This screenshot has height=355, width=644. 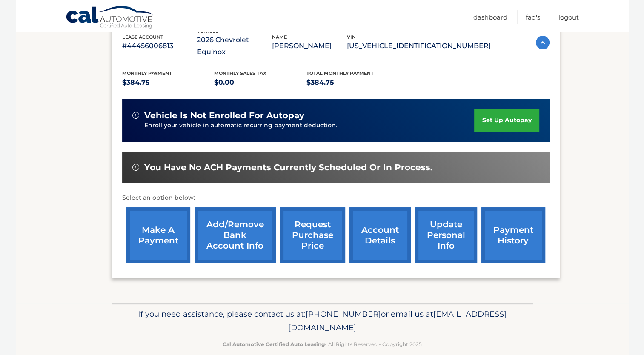 What do you see at coordinates (542, 43) in the screenshot?
I see `img: accordion-active.svg` at bounding box center [542, 43].